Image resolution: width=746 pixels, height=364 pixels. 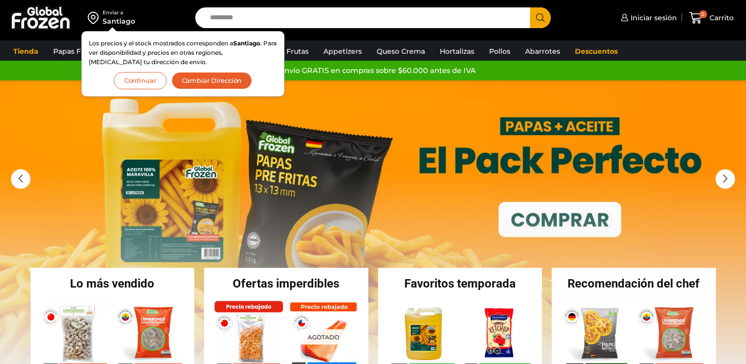 What do you see at coordinates (119, 13) in the screenshot?
I see `div: Enviar a` at bounding box center [119, 13].